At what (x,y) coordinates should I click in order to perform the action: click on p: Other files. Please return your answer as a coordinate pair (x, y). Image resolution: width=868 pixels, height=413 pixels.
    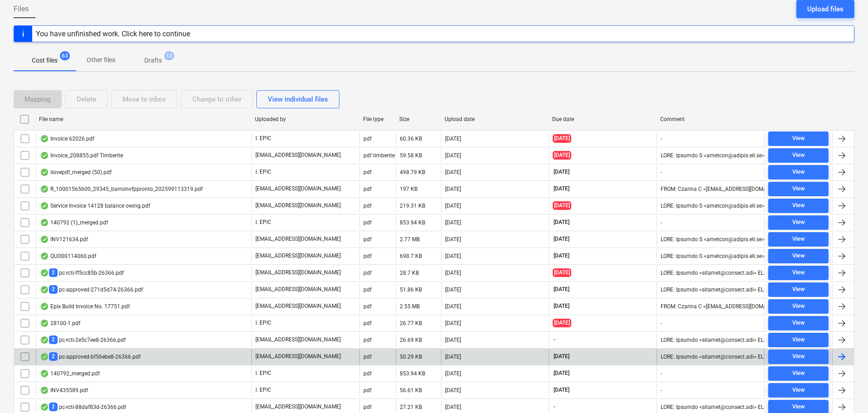
    Looking at the image, I should click on (101, 60).